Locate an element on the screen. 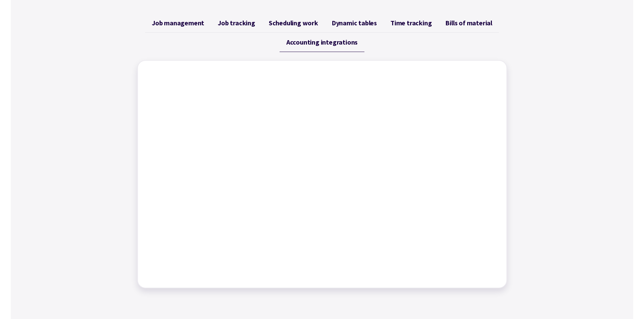 This screenshot has width=644, height=319. span: Time tracking is located at coordinates (411, 23).